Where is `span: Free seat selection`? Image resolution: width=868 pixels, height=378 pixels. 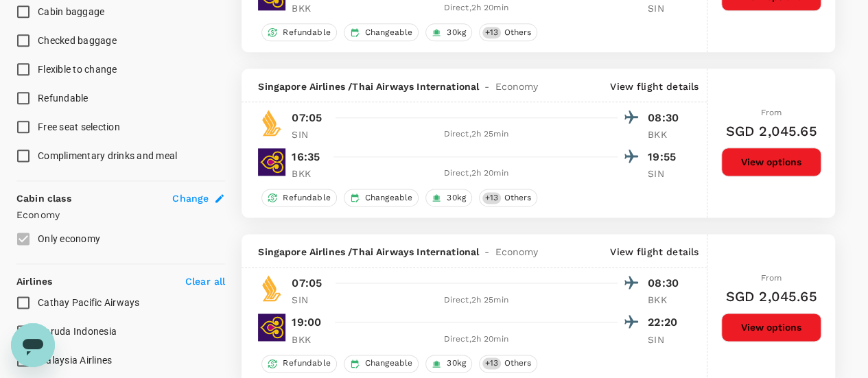
span: Free seat selection is located at coordinates (79, 127).